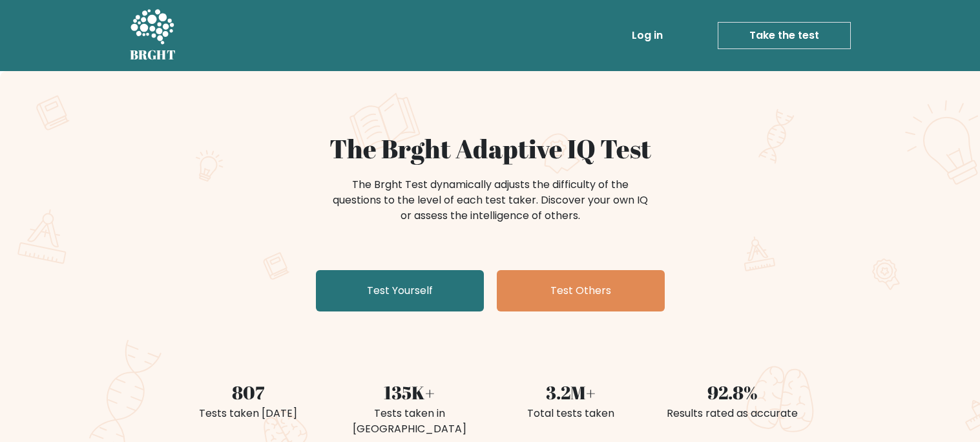 The width and height of the screenshot is (980, 442). Describe the element at coordinates (732, 414) in the screenshot. I see `div: Results rated as accurate` at that location.